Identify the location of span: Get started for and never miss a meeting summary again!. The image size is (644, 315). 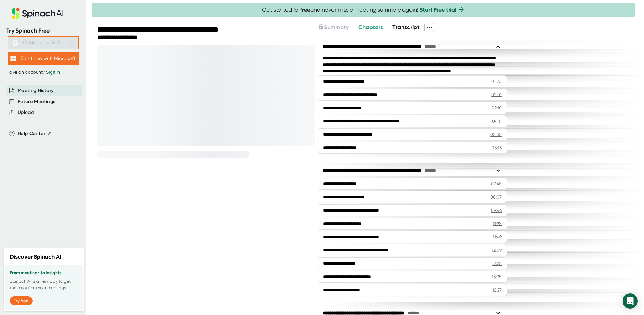
(363, 10).